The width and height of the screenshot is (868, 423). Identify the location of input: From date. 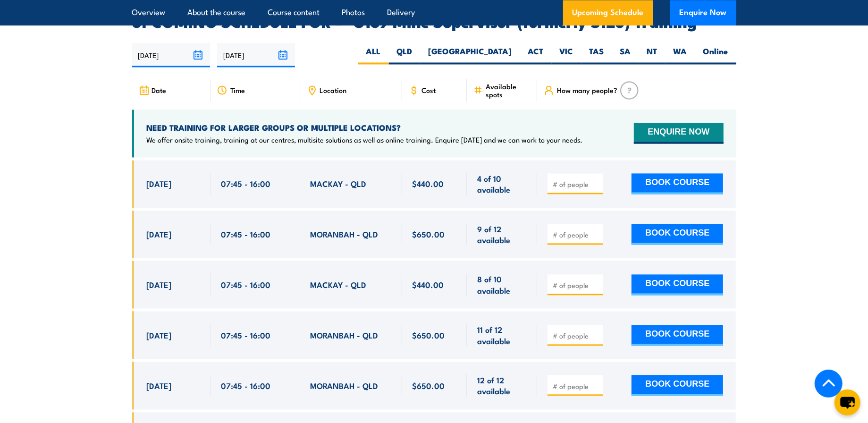
(171, 54).